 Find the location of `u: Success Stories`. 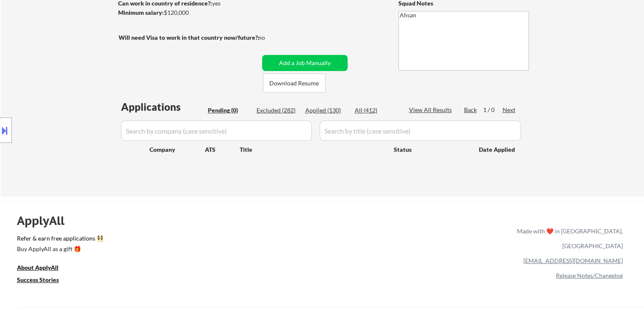

u: Success Stories is located at coordinates (37, 280).